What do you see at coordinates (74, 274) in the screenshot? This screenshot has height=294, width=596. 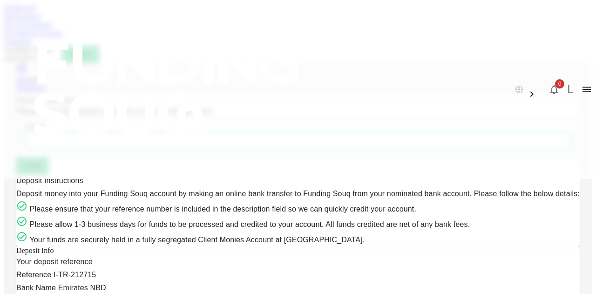 I see `span: I-TR-212715` at bounding box center [74, 274].